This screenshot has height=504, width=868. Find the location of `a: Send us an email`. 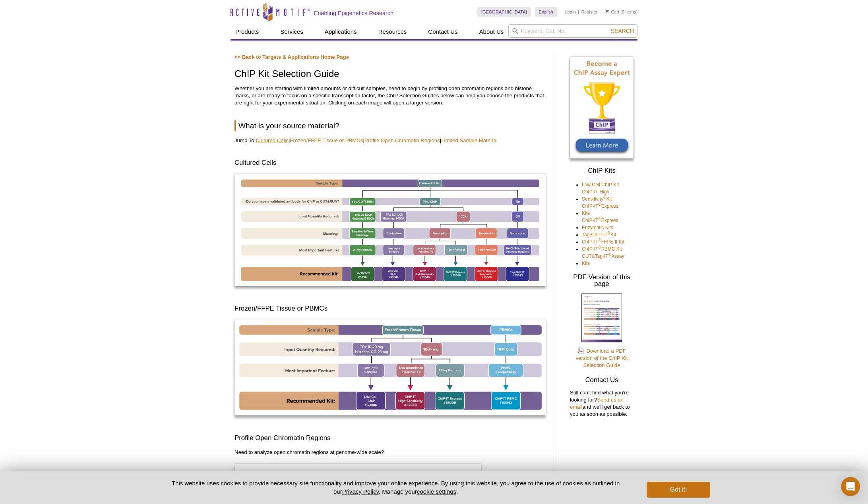

a: Send us an email is located at coordinates (597, 403).